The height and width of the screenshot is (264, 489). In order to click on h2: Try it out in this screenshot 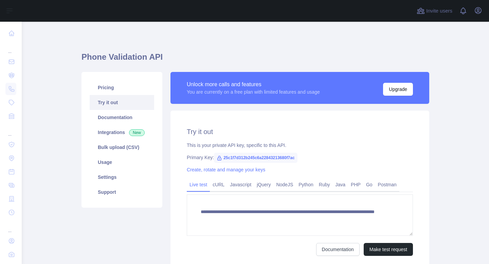, I will do `click(300, 132)`.